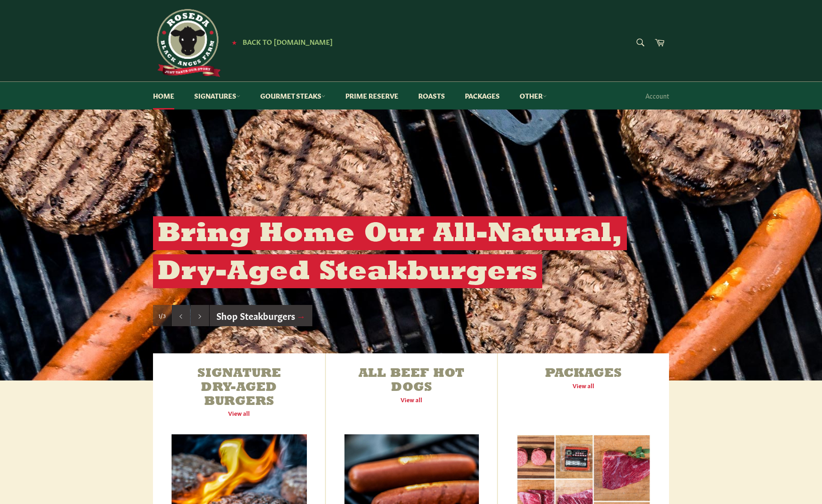  I want to click on button: Next slide, so click(200, 316).